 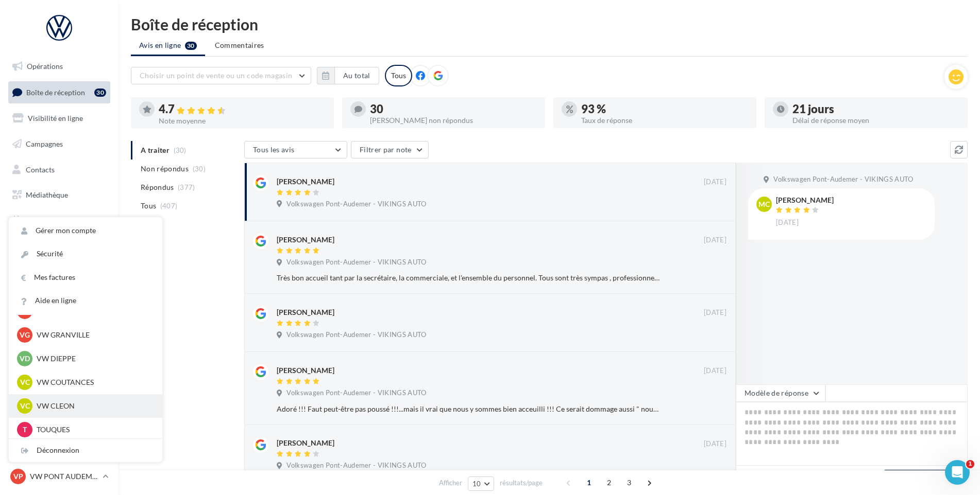 What do you see at coordinates (24, 335) in the screenshot?
I see `span: VG` at bounding box center [24, 335].